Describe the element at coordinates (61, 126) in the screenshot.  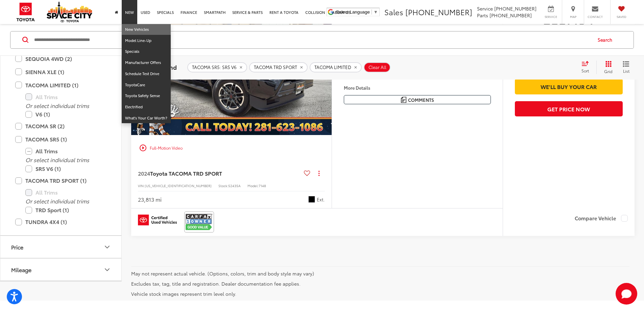
I see `label: TACOMA SR (2)` at that location.